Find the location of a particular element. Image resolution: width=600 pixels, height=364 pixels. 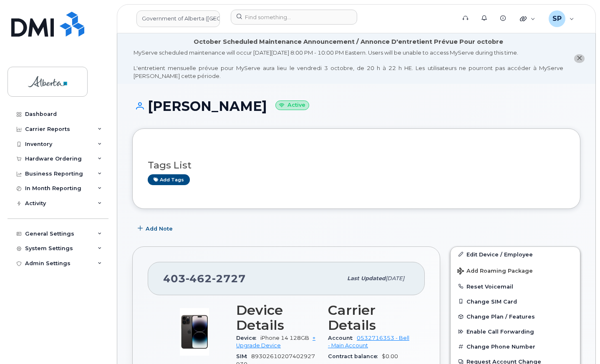

a: Edit Device / Employee is located at coordinates (515, 254).